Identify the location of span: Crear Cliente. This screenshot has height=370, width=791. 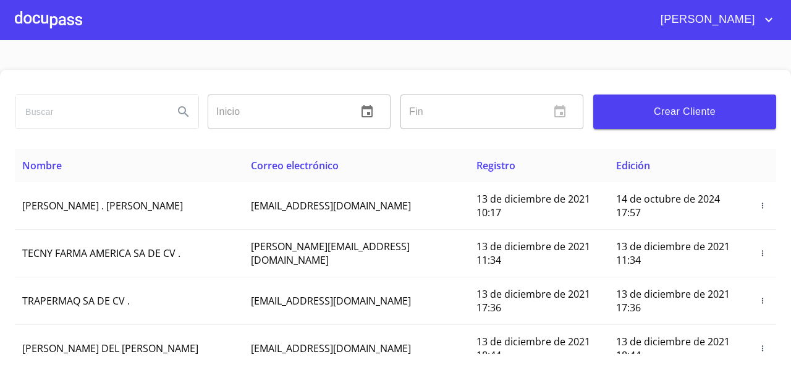
(685, 112).